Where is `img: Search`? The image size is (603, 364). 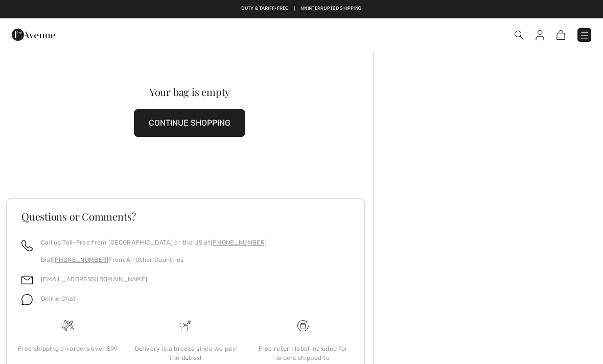 img: Search is located at coordinates (518, 35).